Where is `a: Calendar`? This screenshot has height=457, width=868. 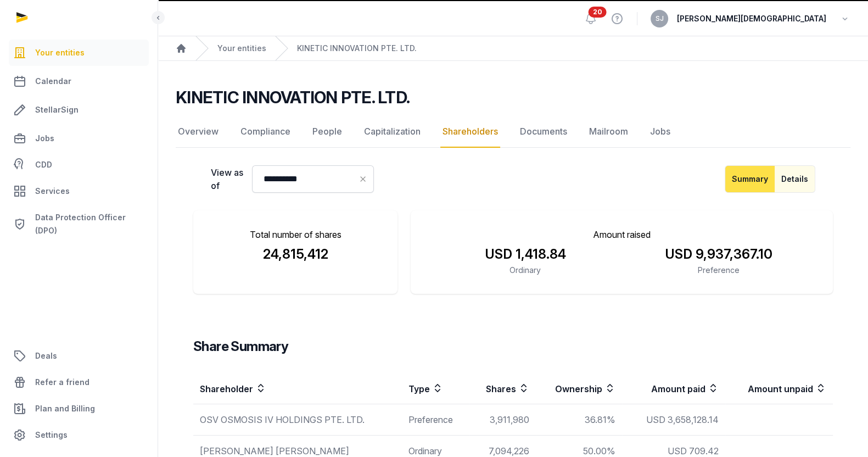
a: Calendar is located at coordinates (79, 81).